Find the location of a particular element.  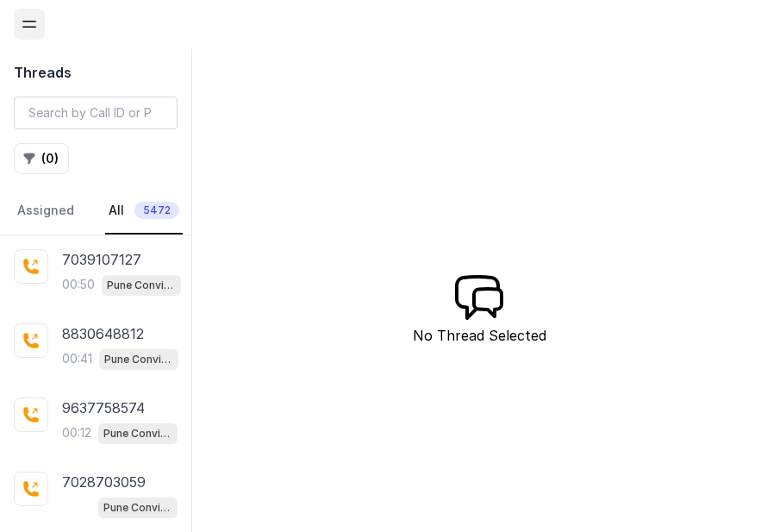

a: Assigned is located at coordinates (46, 211).